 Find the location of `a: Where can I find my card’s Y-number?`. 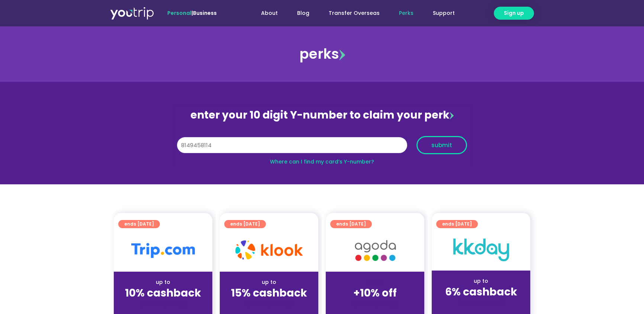

a: Where can I find my card’s Y-number? is located at coordinates (322, 162).